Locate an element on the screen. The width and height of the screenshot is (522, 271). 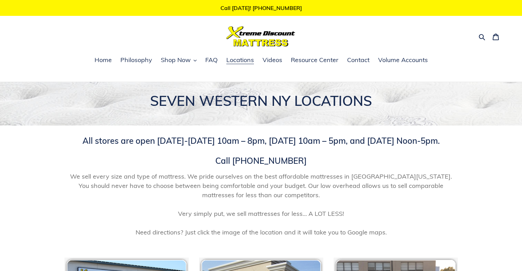
a: Volume Accounts is located at coordinates (403, 60).